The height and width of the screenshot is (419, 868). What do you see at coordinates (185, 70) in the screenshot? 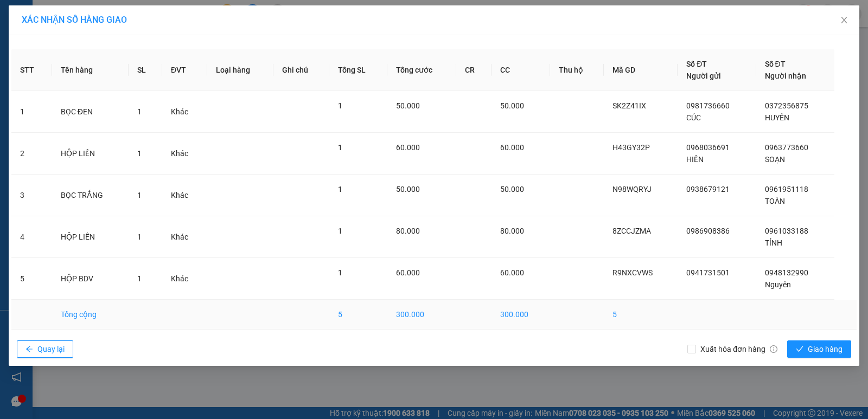
I see `th: ĐVT` at bounding box center [185, 70].